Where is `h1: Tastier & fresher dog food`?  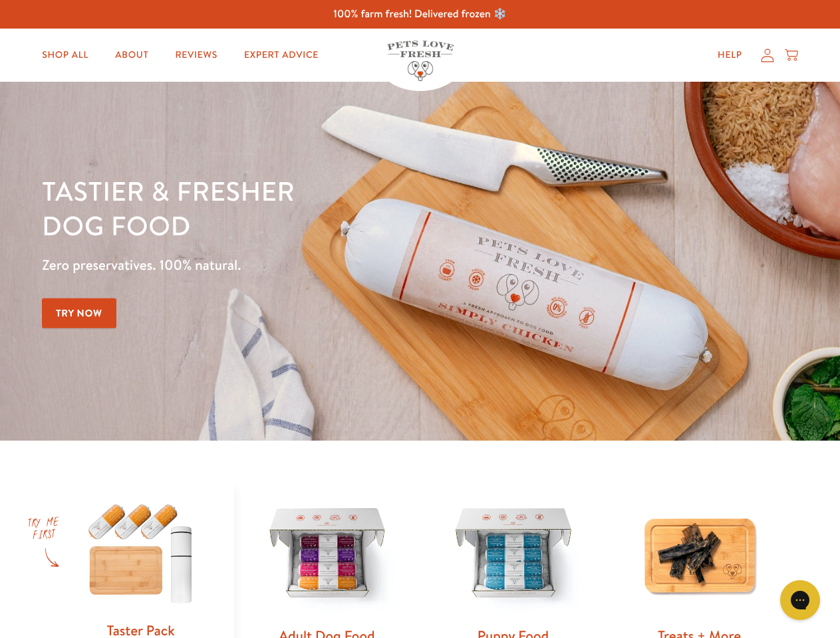
h1: Tastier & fresher dog food is located at coordinates (294, 208).